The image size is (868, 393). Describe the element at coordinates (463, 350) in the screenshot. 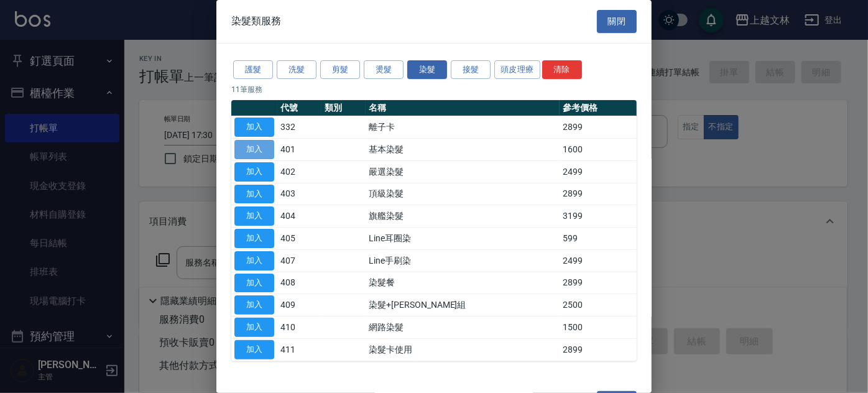

I see `td: 染髮卡使用` at that location.